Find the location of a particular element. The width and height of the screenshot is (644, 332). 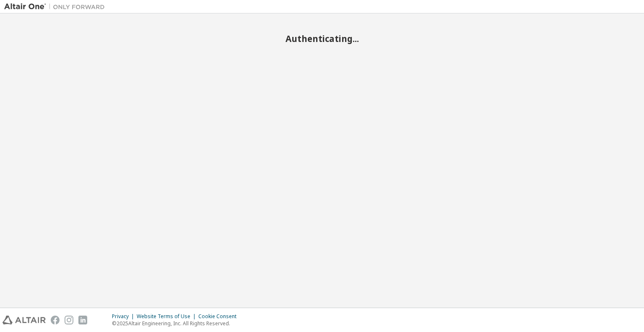

img: instagram.svg is located at coordinates (69, 319).